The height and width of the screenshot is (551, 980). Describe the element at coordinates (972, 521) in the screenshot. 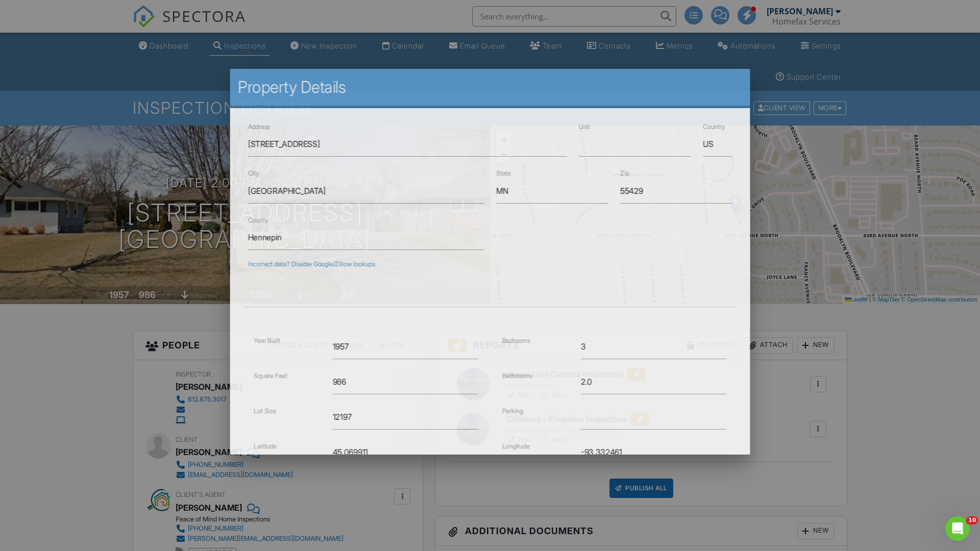

I see `span: 10` at that location.